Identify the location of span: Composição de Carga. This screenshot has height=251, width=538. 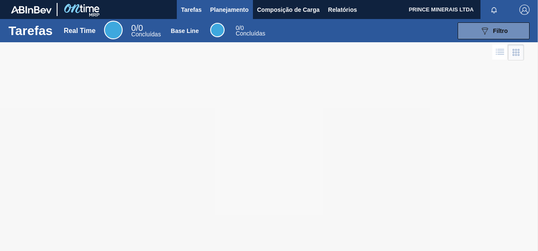
(289, 10).